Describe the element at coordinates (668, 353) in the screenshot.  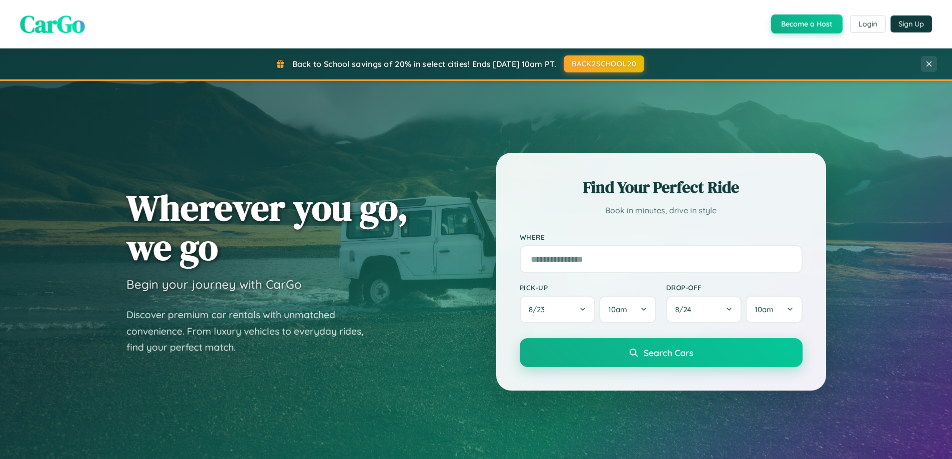
I see `span: Search Cars` at that location.